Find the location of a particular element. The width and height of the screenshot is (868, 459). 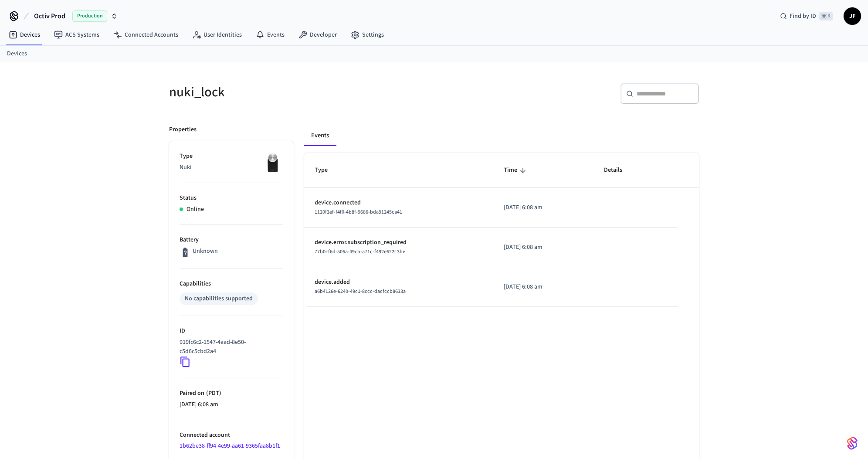

a: Connected Accounts is located at coordinates (146, 35).